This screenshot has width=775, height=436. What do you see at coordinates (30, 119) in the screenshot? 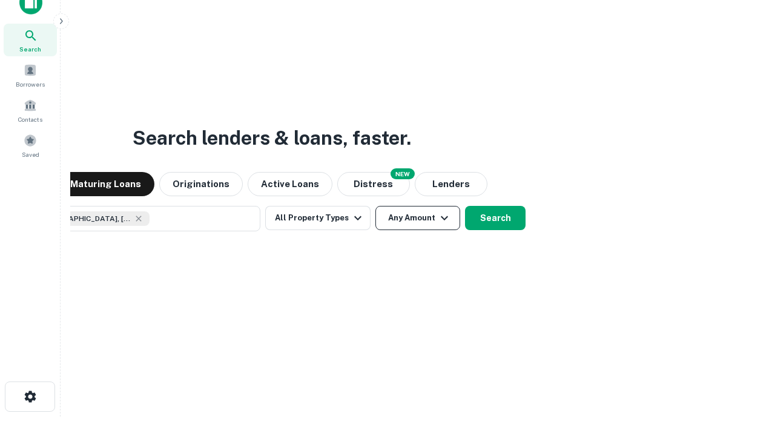
I see `span: Contacts` at bounding box center [30, 119].